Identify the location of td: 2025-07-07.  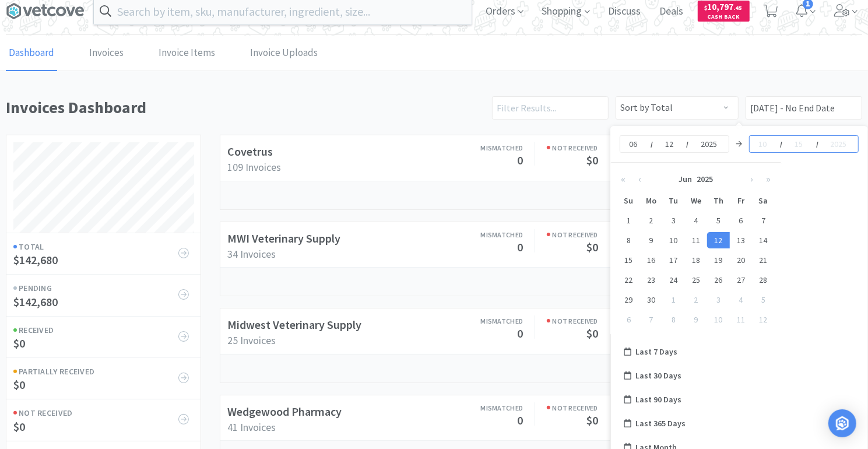
(652, 319).